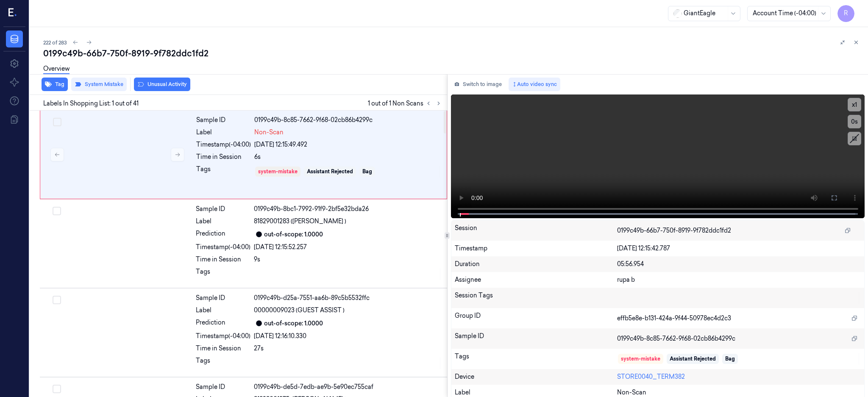  What do you see at coordinates (739, 264) in the screenshot?
I see `div: 05:56.954` at bounding box center [739, 264].